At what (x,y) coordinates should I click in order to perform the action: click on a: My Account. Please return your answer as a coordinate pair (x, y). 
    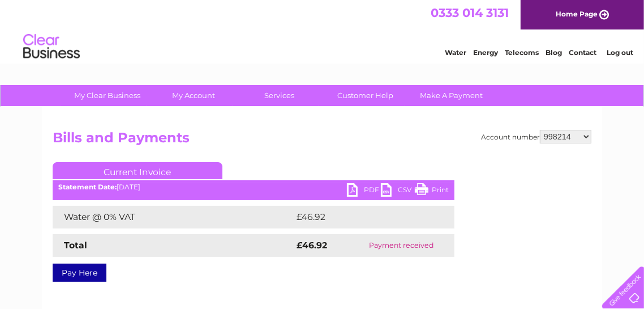
    Looking at the image, I should click on (193, 95).